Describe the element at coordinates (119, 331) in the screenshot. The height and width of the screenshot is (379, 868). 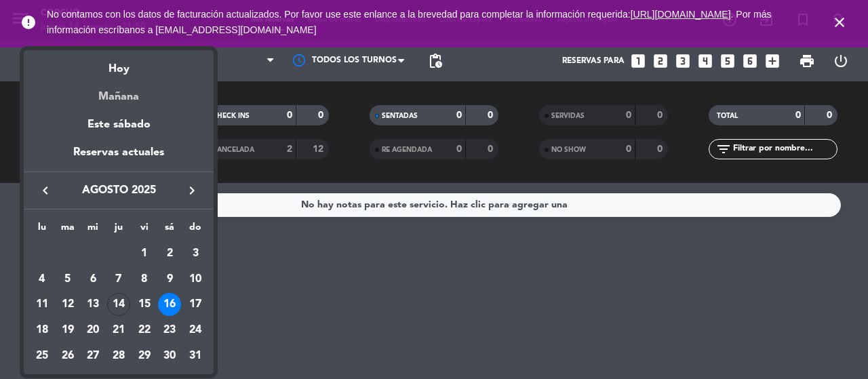
I see `div: 21` at that location.